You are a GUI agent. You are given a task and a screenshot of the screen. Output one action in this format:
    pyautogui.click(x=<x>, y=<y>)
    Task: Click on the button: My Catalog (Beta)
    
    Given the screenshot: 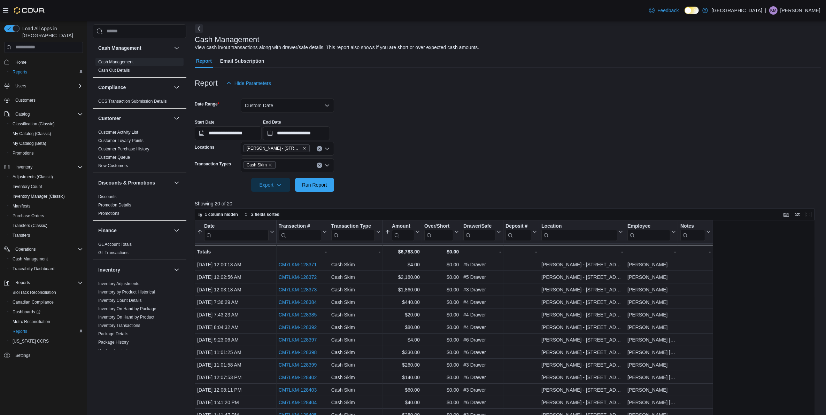 What is the action you would take?
    pyautogui.click(x=46, y=144)
    